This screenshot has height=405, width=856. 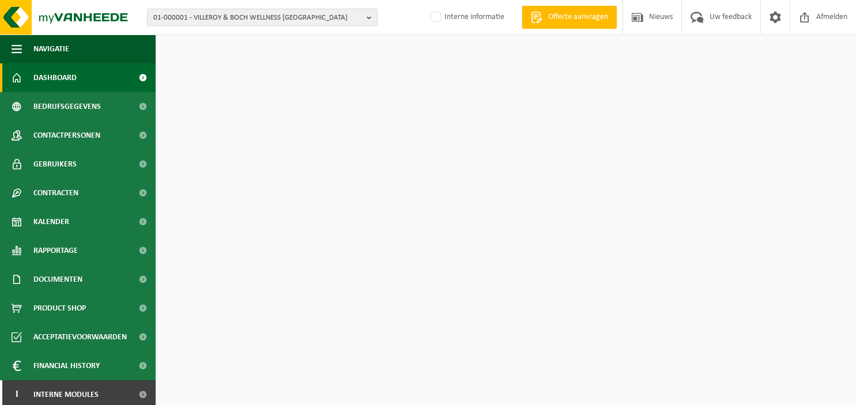 What do you see at coordinates (55, 164) in the screenshot?
I see `span: Gebruikers` at bounding box center [55, 164].